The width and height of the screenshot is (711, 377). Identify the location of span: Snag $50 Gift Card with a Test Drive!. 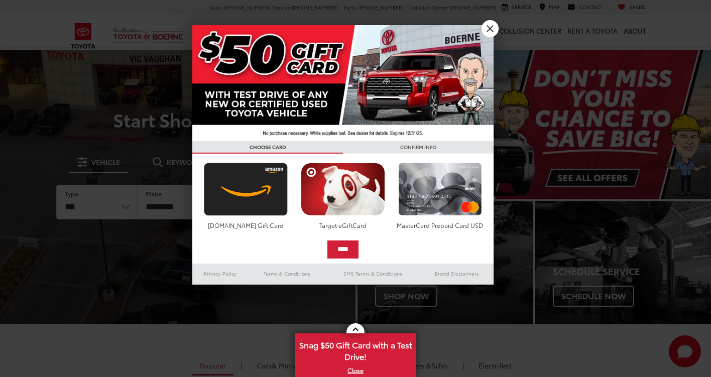
(356, 350).